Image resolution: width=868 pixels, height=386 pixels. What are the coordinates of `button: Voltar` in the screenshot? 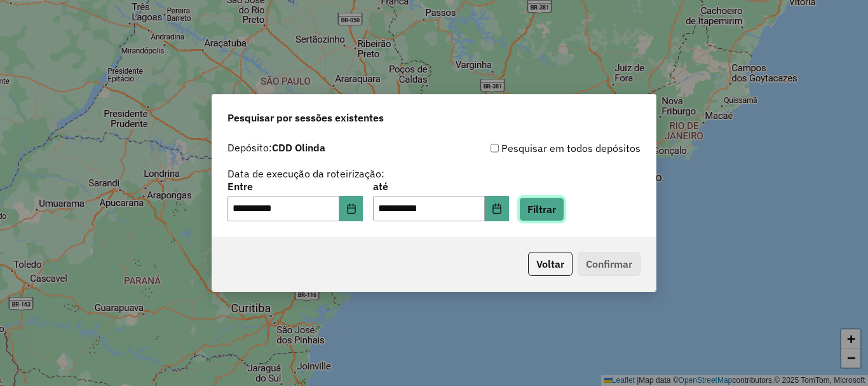 It's located at (550, 264).